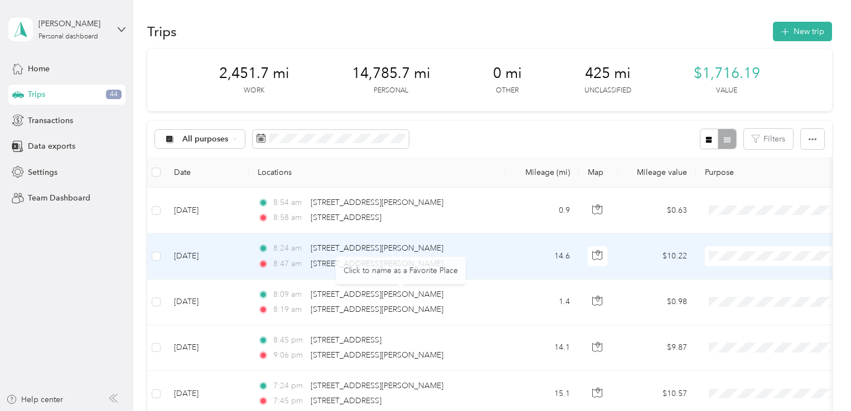 This screenshot has height=411, width=851. What do you see at coordinates (114, 95) in the screenshot?
I see `span: 44` at bounding box center [114, 95].